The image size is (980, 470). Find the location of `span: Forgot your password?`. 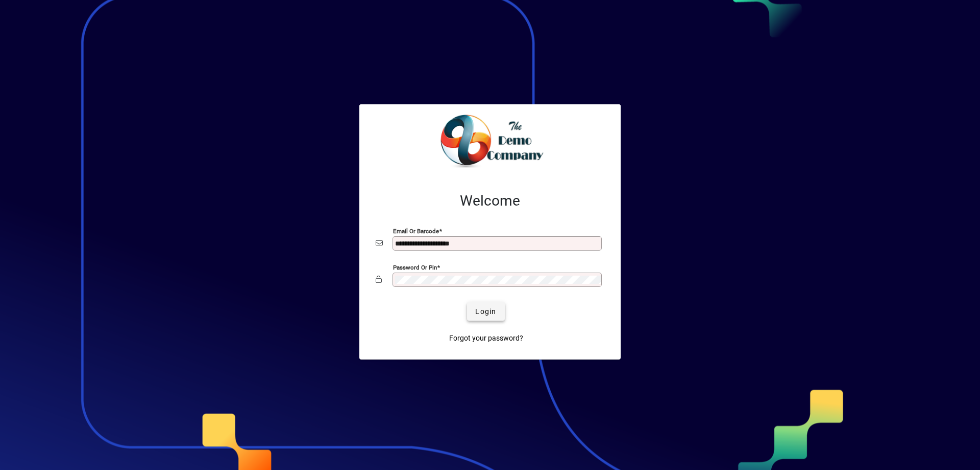

span: Forgot your password? is located at coordinates (486, 337).